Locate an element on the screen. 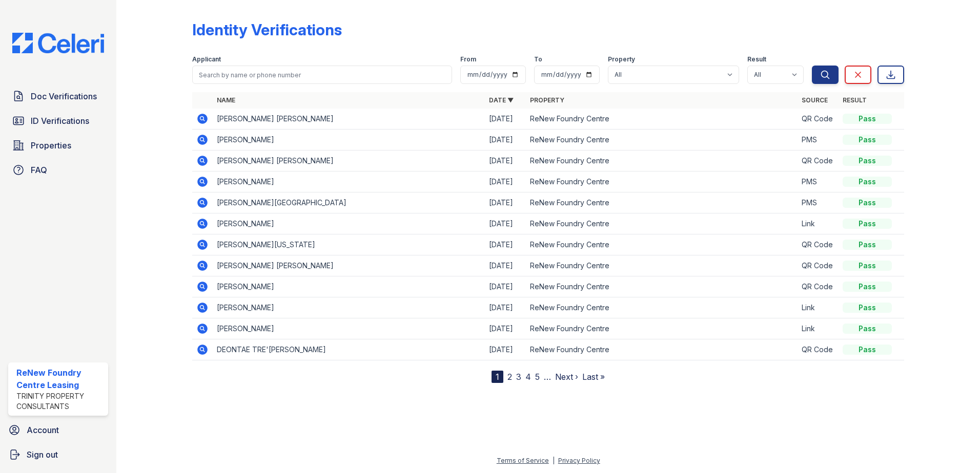 The width and height of the screenshot is (980, 473). img: CE_Logo_Blue-a8612792a0a2168367f1c8372b55b34899dd931a85d93a1a3d3e32e68fde9ad4.png is located at coordinates (58, 43).